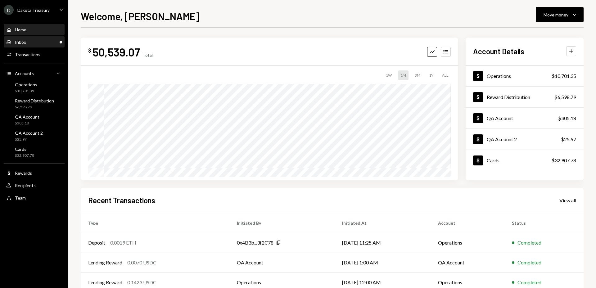  Describe the element at coordinates (97, 243) in the screenshot. I see `div: Deposit` at that location.